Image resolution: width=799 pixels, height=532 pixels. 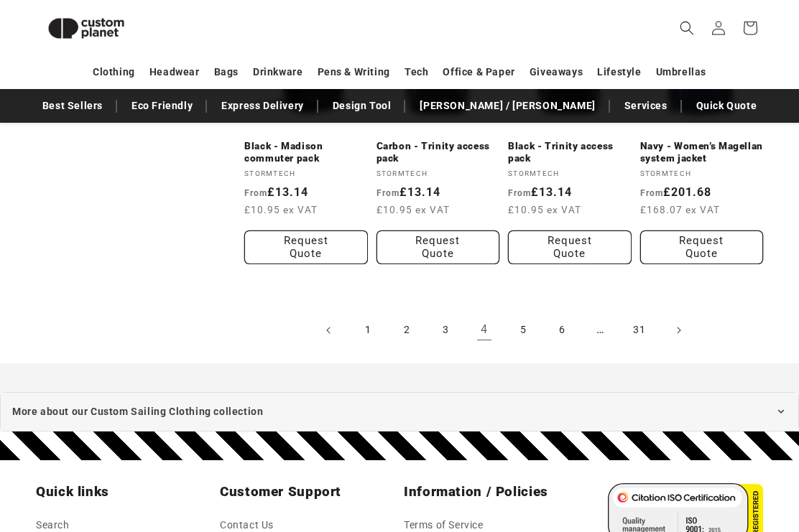 I want to click on a: Drinkware, so click(x=277, y=72).